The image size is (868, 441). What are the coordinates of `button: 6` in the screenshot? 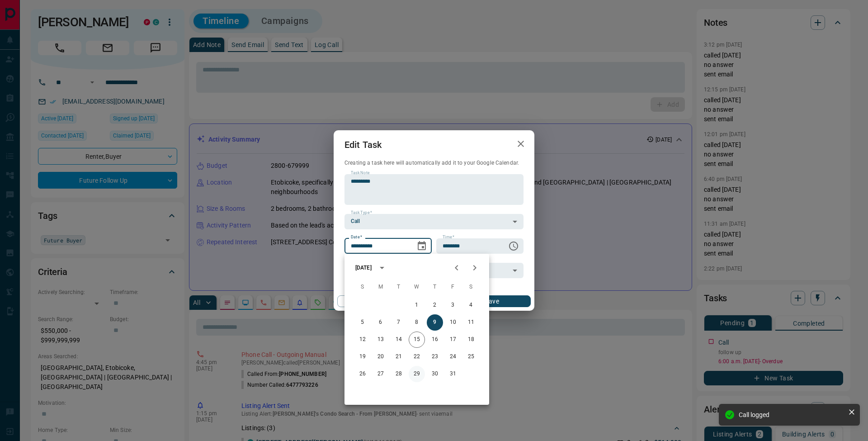 It's located at (380, 322).